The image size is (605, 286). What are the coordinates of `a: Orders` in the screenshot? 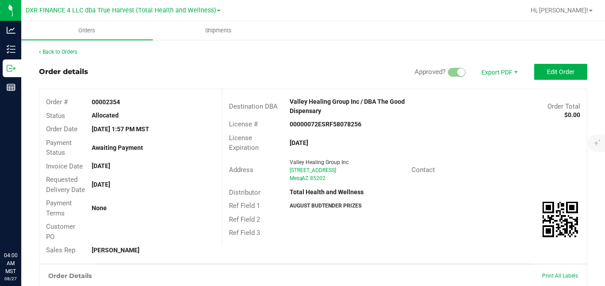 It's located at (87, 31).